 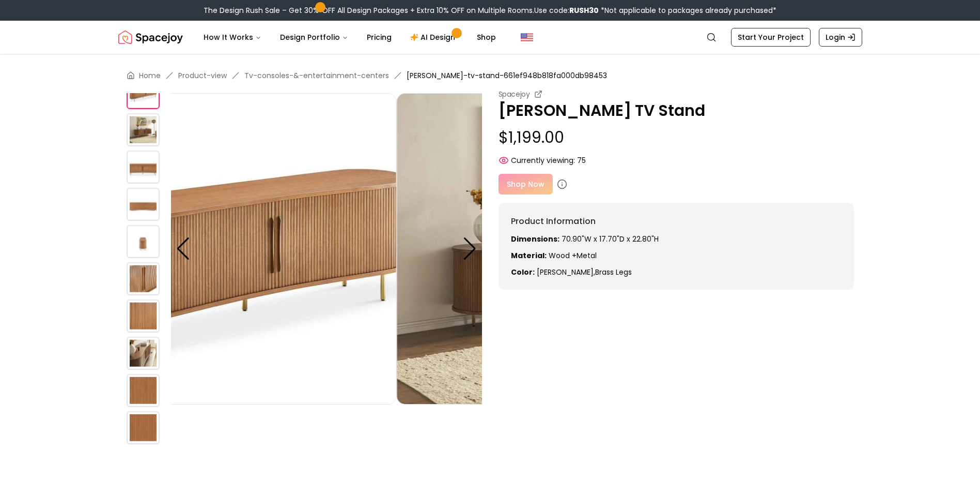 I want to click on h6: Product Information, so click(x=676, y=221).